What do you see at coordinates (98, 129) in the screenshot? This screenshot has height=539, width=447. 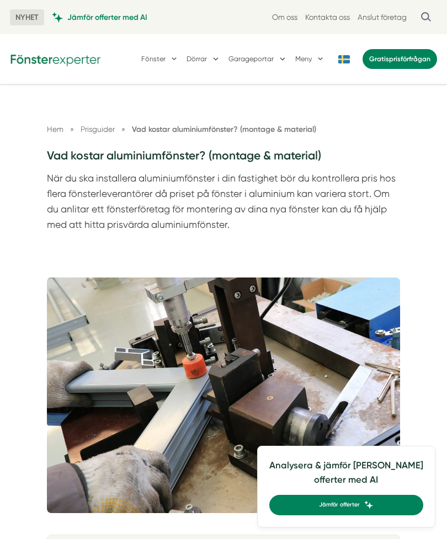 I see `span: Prisguider` at bounding box center [98, 129].